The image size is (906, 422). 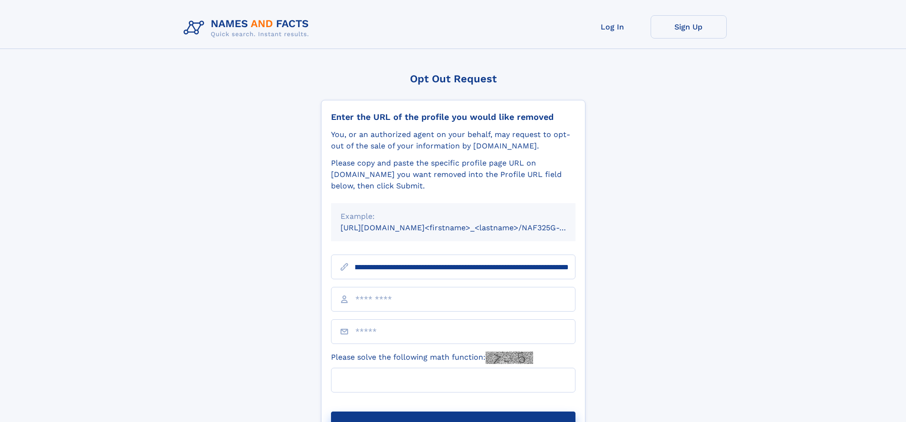 What do you see at coordinates (453, 140) in the screenshot?
I see `div: You, or an authorized agent on your behalf, may request to opt-out of the sale of your informatio...` at bounding box center [453, 140].